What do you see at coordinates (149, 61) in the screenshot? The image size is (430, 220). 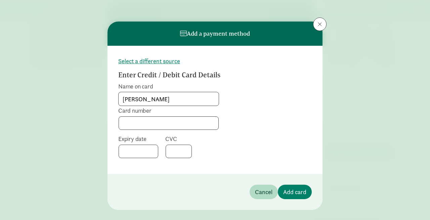 I see `button: Select a different source` at bounding box center [149, 61].